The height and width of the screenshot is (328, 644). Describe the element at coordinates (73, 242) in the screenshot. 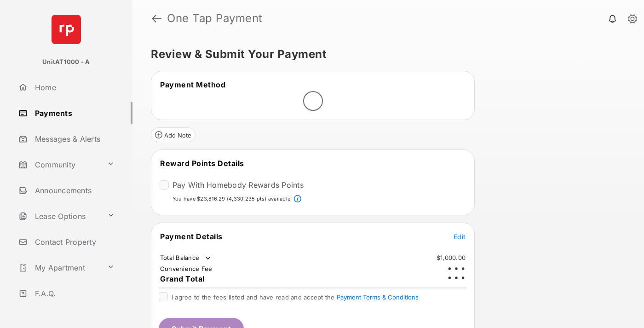

I see `a: Contact Property` at that location.